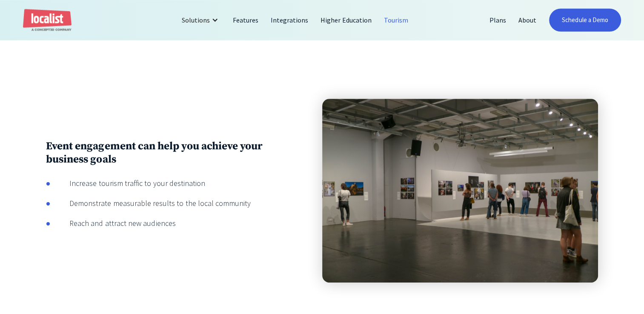 The image size is (644, 314). What do you see at coordinates (527, 20) in the screenshot?
I see `a: About` at bounding box center [527, 20].